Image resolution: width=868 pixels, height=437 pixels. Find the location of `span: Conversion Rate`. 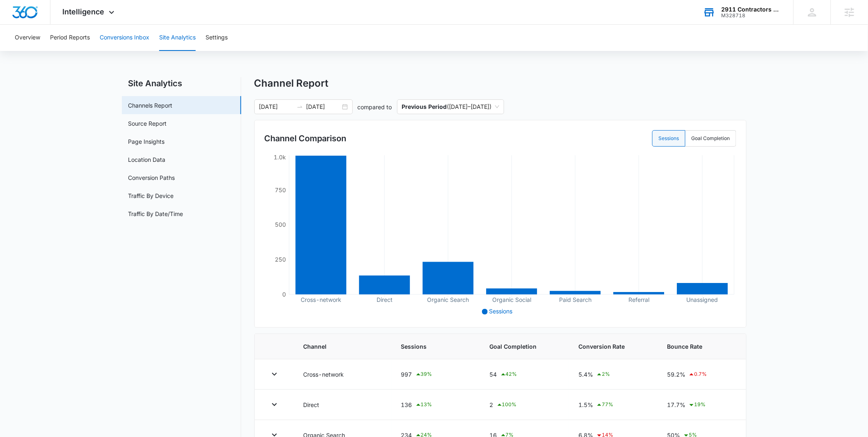

span: Conversion Rate is located at coordinates (613, 346).